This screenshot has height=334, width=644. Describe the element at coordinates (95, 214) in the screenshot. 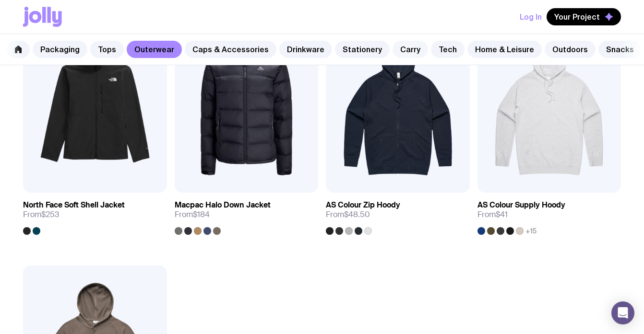

I see `a: North Face Soft Shell JacketFrom$253` at that location.